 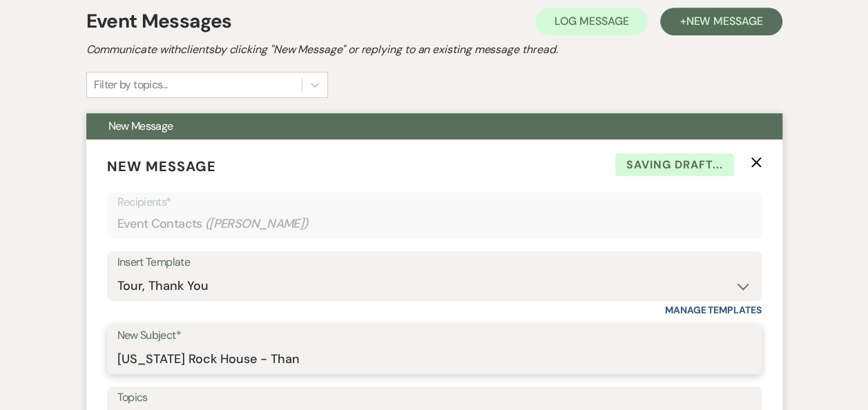 What do you see at coordinates (434, 262) in the screenshot?
I see `div: Insert Template` at bounding box center [434, 262].